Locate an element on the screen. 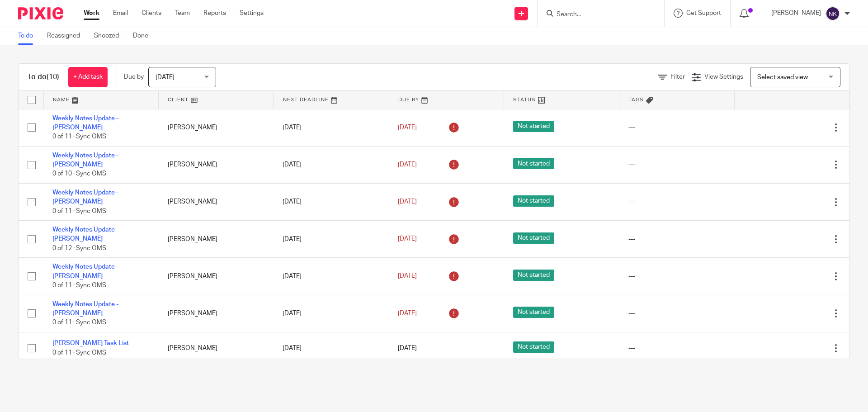 The height and width of the screenshot is (412, 868). a: To do is located at coordinates (29, 35).